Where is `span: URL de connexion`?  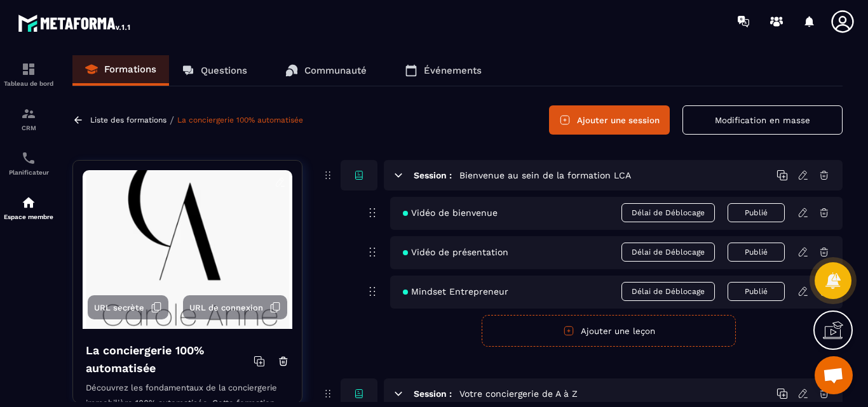 span: URL de connexion is located at coordinates (226, 307).